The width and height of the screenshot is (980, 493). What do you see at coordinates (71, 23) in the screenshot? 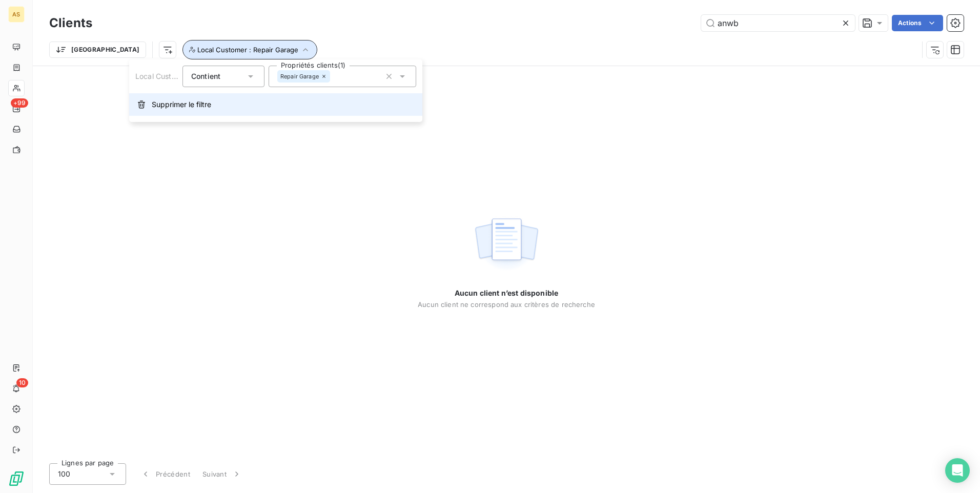
I see `h3: Clients` at bounding box center [71, 23].